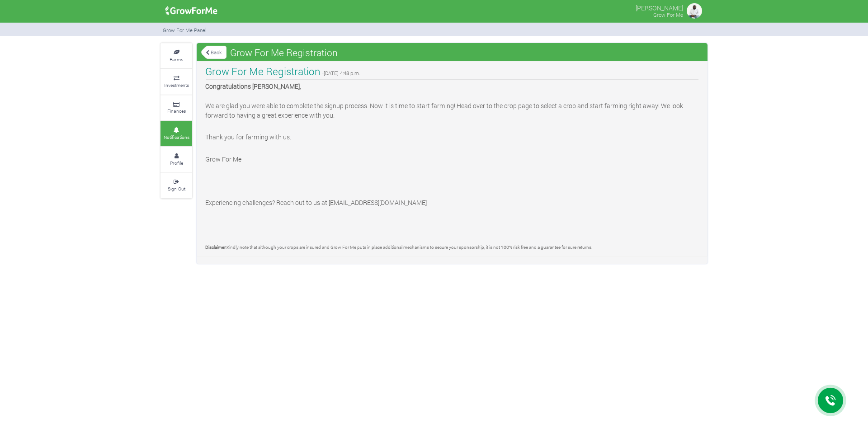 The height and width of the screenshot is (438, 868). What do you see at coordinates (176, 137) in the screenshot?
I see `small: Notifications` at bounding box center [176, 137].